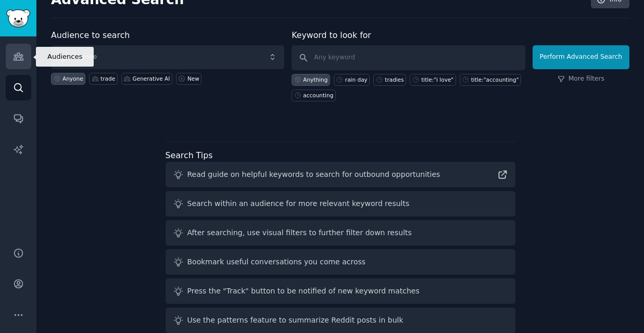  What do you see at coordinates (581, 58) in the screenshot?
I see `button: Perform Advanced Search` at bounding box center [581, 58].